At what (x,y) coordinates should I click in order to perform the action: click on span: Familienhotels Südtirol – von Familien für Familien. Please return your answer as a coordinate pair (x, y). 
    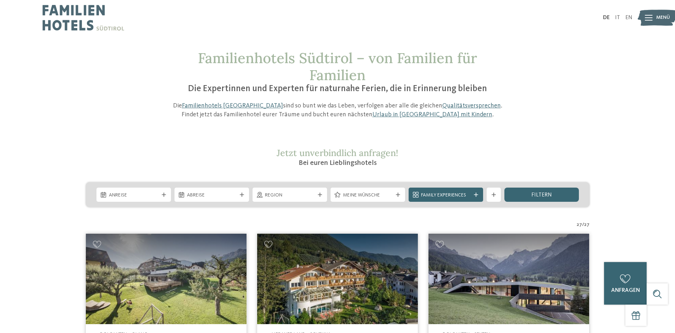
    Looking at the image, I should click on (337, 66).